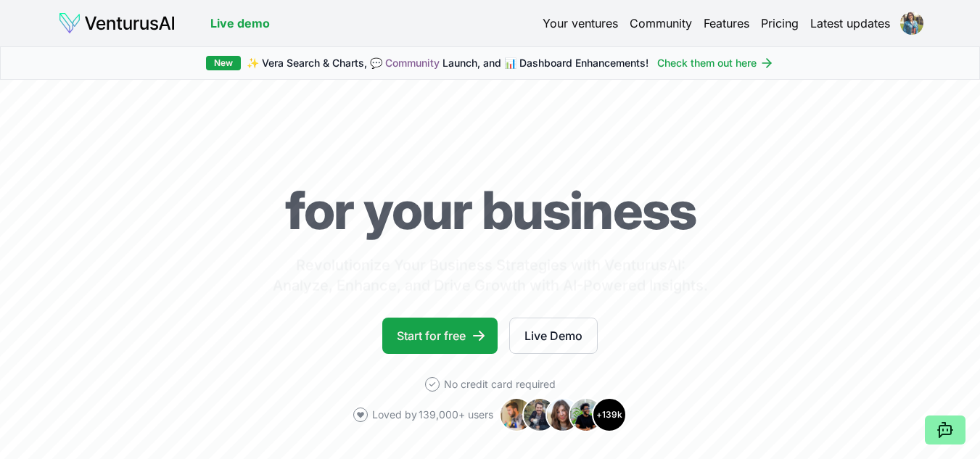  What do you see at coordinates (586, 414) in the screenshot?
I see `img: Avatar 4` at bounding box center [586, 414].